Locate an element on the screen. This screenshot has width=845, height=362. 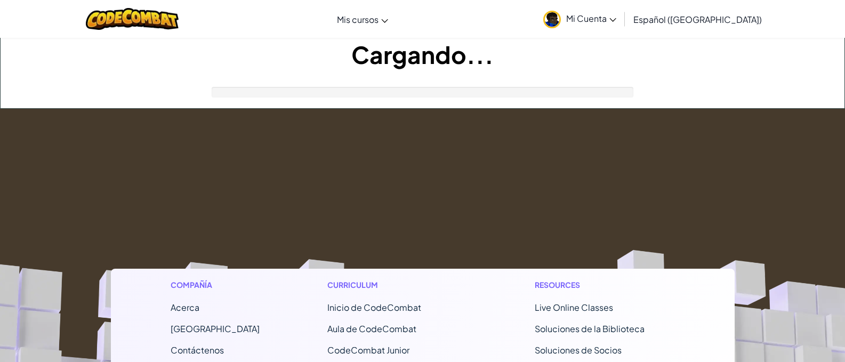
a: Soluciones de la Biblioteca is located at coordinates (589, 328).